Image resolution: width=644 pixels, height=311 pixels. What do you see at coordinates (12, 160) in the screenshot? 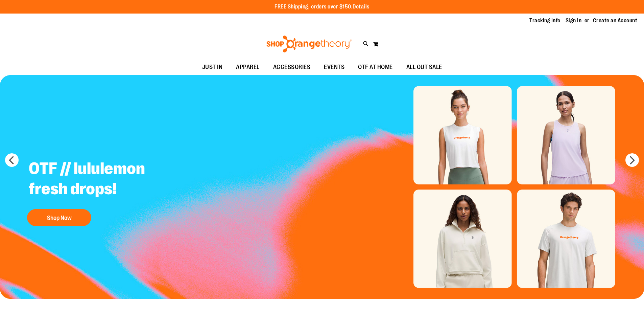
I see `button: prev` at bounding box center [12, 160].